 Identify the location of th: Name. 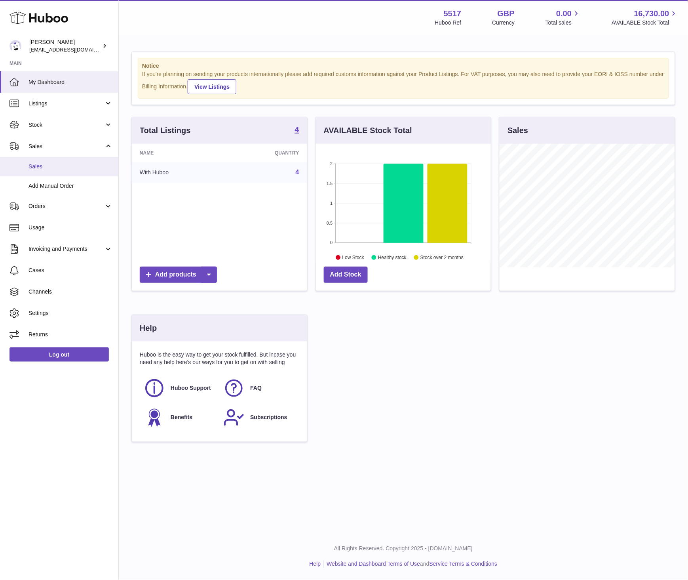
(178, 153).